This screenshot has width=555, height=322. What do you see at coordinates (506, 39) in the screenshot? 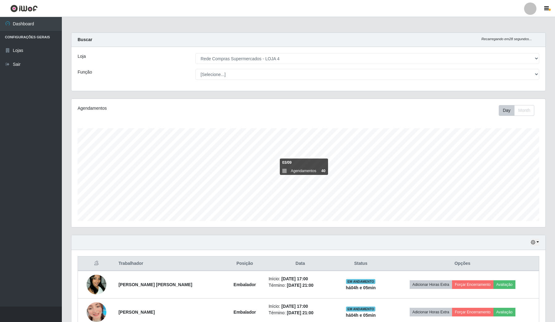
I see `i: Recarregando em 28 segundos...` at bounding box center [506, 39].